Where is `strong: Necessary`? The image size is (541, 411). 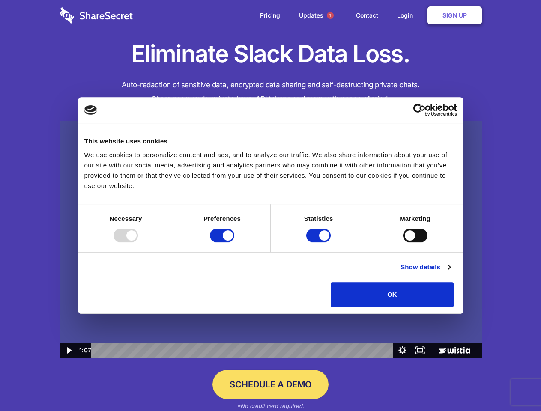 strong: Necessary is located at coordinates (126, 219).